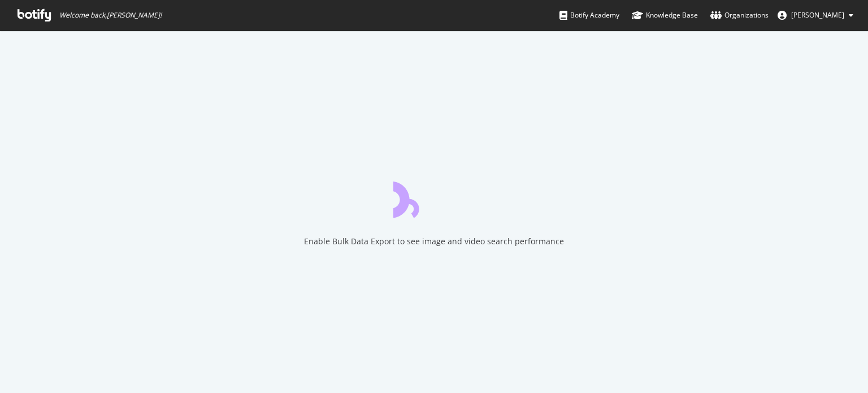 Image resolution: width=868 pixels, height=393 pixels. What do you see at coordinates (818, 15) in the screenshot?
I see `span: Alejandra Roca` at bounding box center [818, 15].